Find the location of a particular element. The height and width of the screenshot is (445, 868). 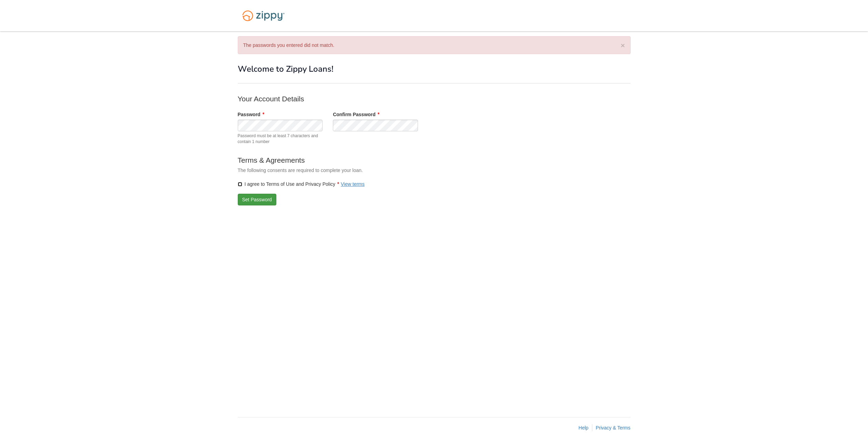

button: Set Password is located at coordinates (257, 200).